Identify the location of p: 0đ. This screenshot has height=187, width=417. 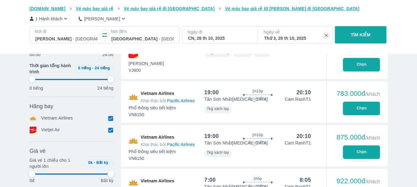
(32, 181).